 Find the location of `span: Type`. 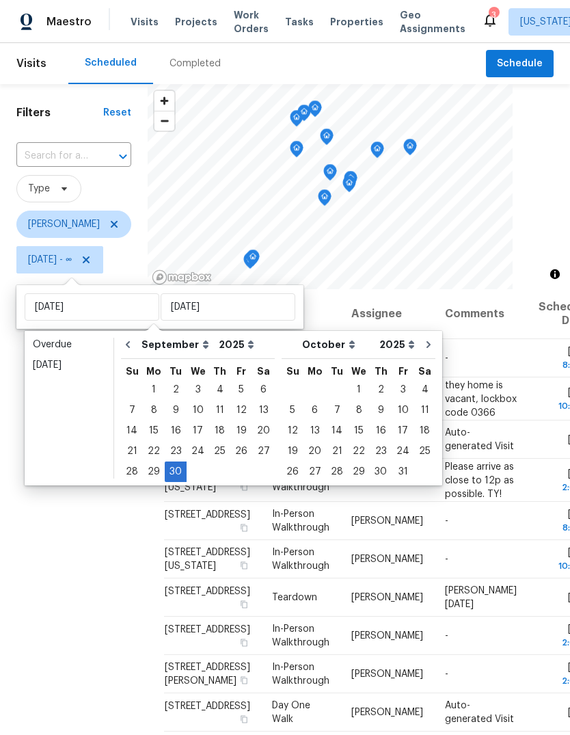

span: Type is located at coordinates (39, 189).